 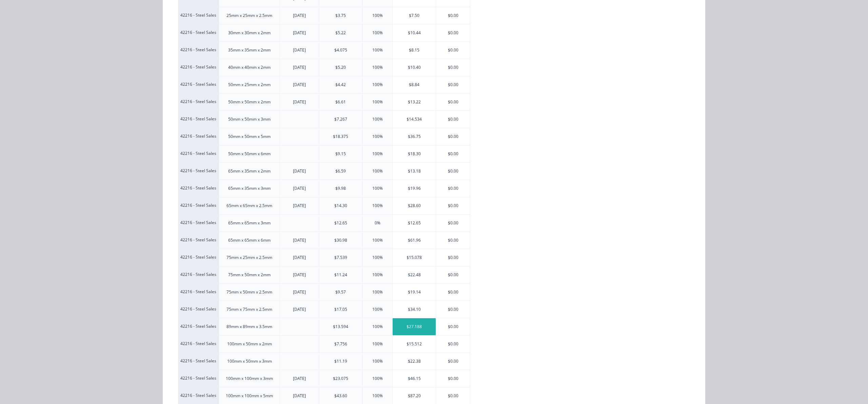 I want to click on div: 25mm x 25mm x 2.5mm, so click(x=249, y=15).